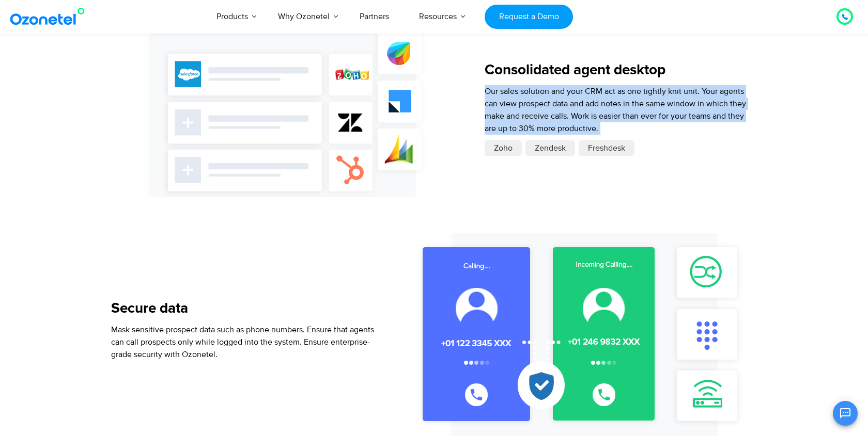  What do you see at coordinates (503, 148) in the screenshot?
I see `span: Zoho` at bounding box center [503, 148].